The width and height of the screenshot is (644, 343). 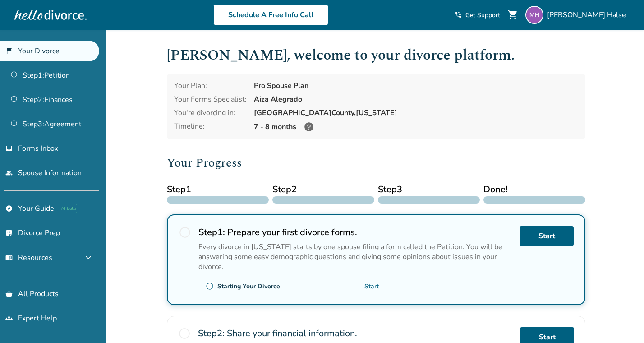 What do you see at coordinates (38, 148) in the screenshot?
I see `span: Forms Inbox` at bounding box center [38, 148].